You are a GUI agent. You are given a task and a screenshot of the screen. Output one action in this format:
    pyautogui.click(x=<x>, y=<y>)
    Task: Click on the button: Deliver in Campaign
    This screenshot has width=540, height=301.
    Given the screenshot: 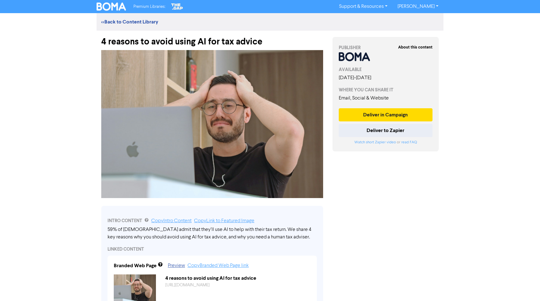 What is the action you would take?
    pyautogui.click(x=386, y=115)
    